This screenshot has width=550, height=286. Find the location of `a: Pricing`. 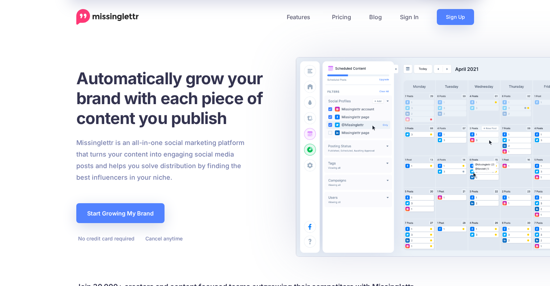

a: Pricing is located at coordinates (342, 17).